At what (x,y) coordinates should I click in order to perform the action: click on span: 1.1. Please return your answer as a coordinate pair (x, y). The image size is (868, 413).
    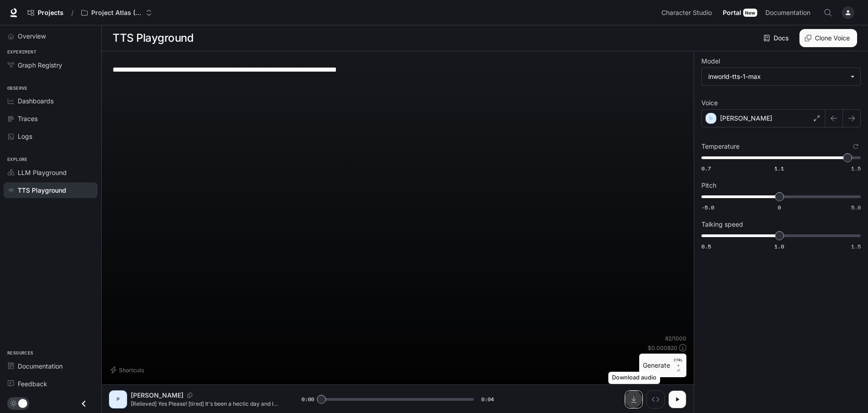
    Looking at the image, I should click on (779, 168).